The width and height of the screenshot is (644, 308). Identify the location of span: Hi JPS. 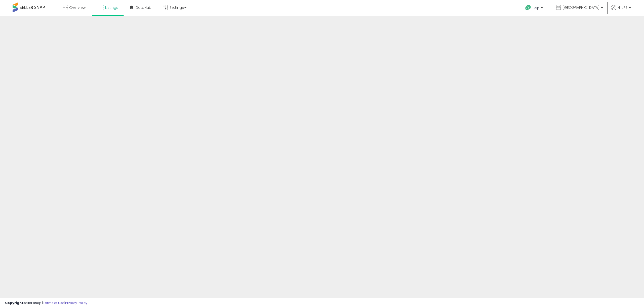
(623, 8).